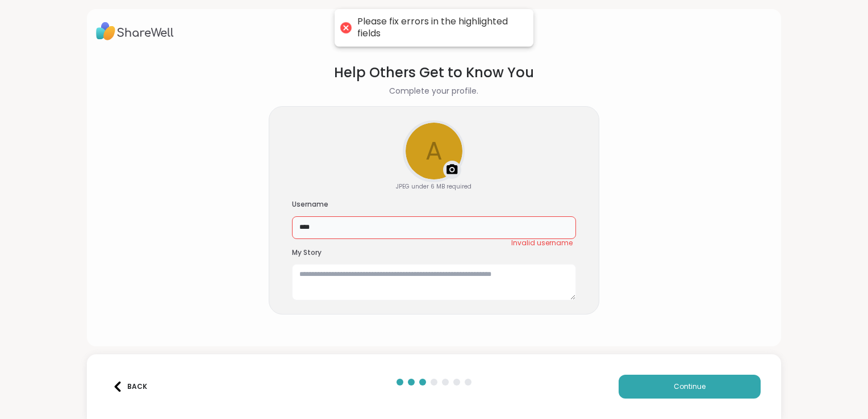 The height and width of the screenshot is (419, 868). I want to click on div: Please fix errors in the highlighted fields, so click(440, 28).